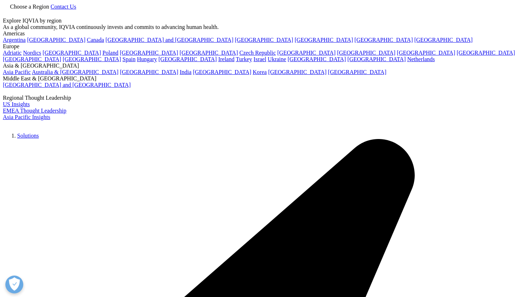 This screenshot has width=526, height=297. Describe the element at coordinates (28, 136) in the screenshot. I see `a: Solutions` at that location.